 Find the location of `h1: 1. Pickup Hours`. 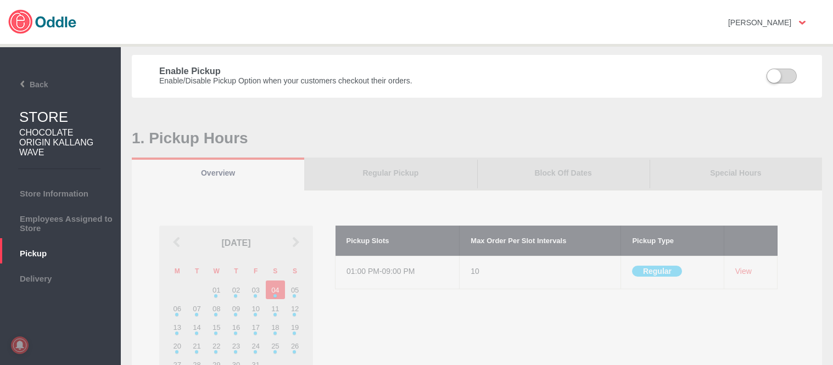

h1: 1. Pickup Hours is located at coordinates (477, 138).